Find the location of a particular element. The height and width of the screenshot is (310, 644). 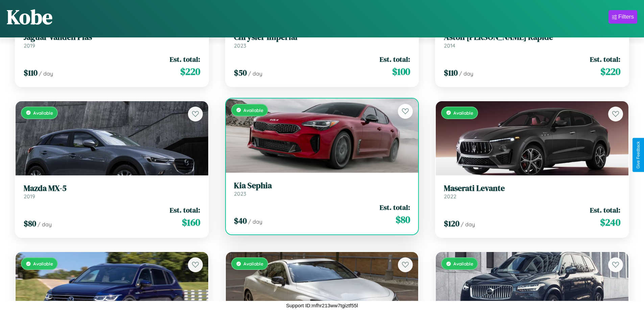

a: Chrysler Imperial2023 is located at coordinates (322, 41).